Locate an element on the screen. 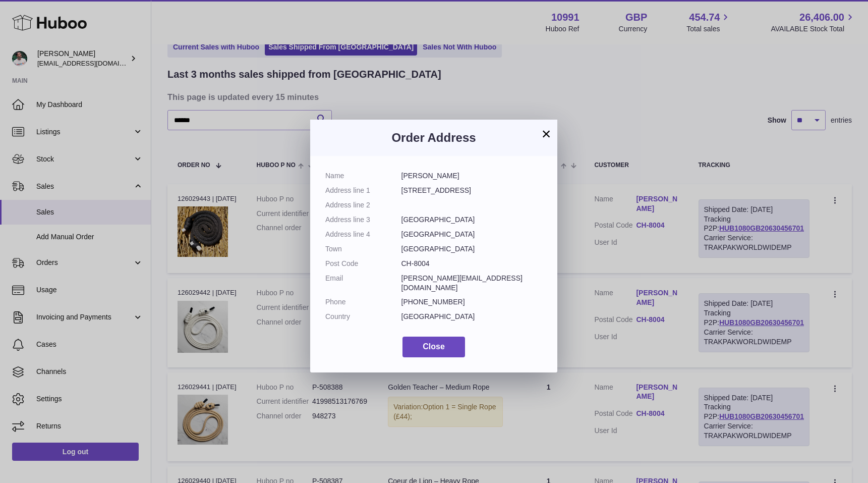  dd: CH-8004 is located at coordinates (472, 263).